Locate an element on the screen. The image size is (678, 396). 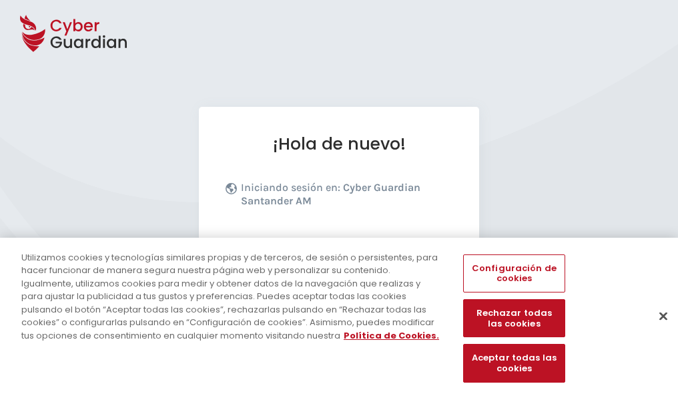
h1: ¡Hola de nuevo! is located at coordinates (339, 144).